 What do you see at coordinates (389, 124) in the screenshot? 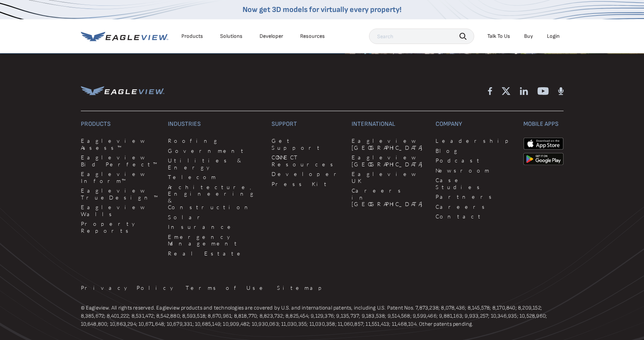
I see `h3: International` at bounding box center [389, 124].